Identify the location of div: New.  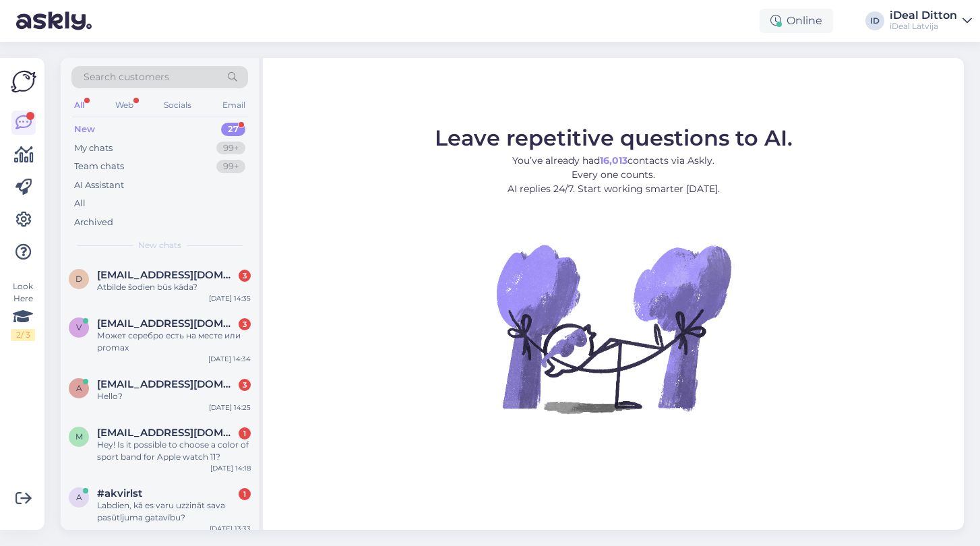
(85, 130).